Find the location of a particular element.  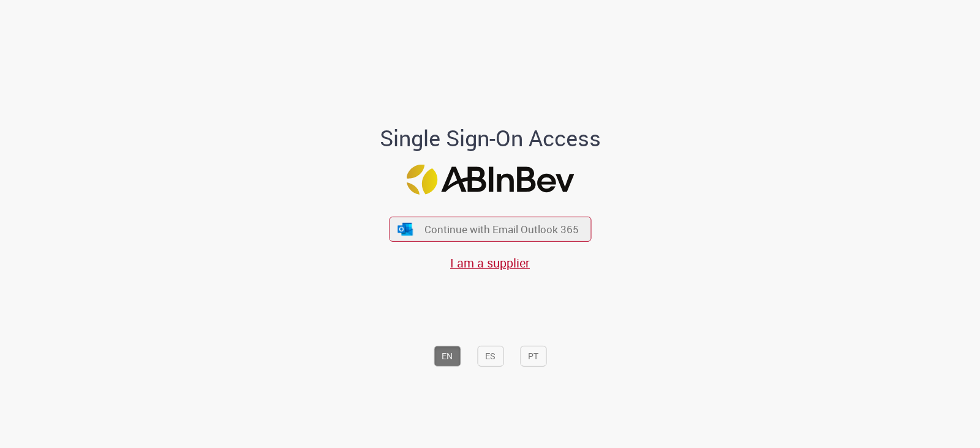

img: ícone Azure/Microsoft 360 is located at coordinates (405, 228).